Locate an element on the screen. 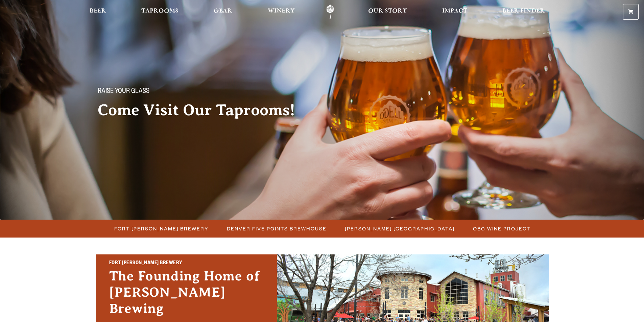 The image size is (644, 322). span: Our Story is located at coordinates (387, 11).